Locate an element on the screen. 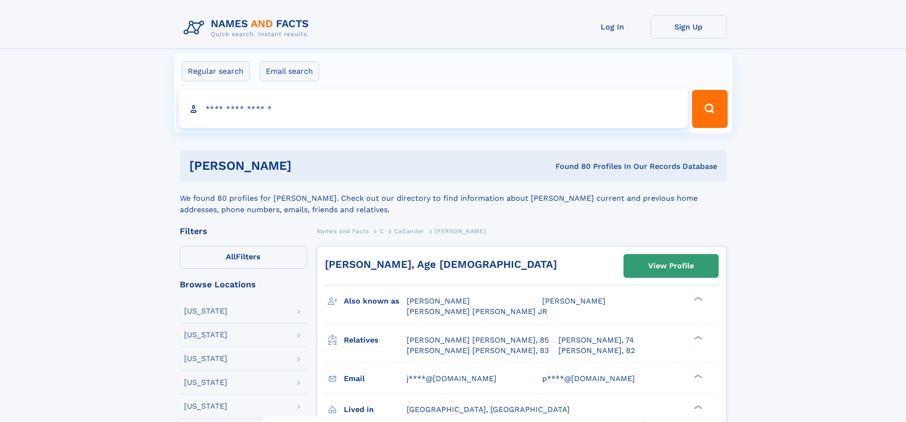 This screenshot has height=422, width=906. input: search input is located at coordinates (433, 109).